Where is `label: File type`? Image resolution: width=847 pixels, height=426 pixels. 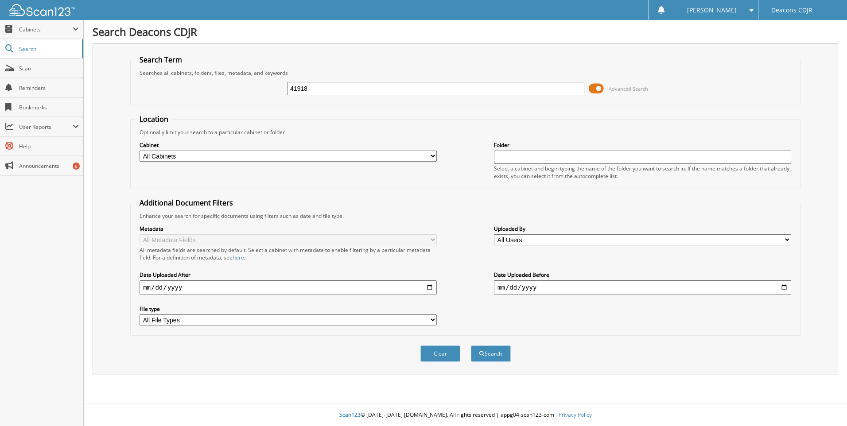
label: File type is located at coordinates (288, 309).